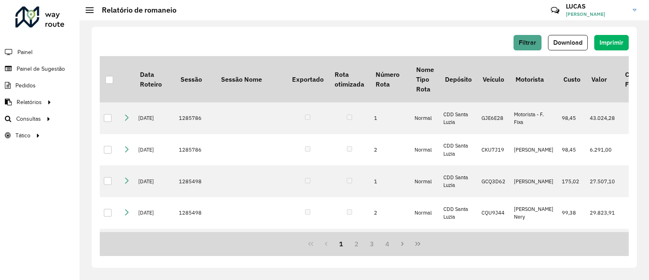  What do you see at coordinates (528, 42) in the screenshot?
I see `span: Filtrar` at bounding box center [528, 42].